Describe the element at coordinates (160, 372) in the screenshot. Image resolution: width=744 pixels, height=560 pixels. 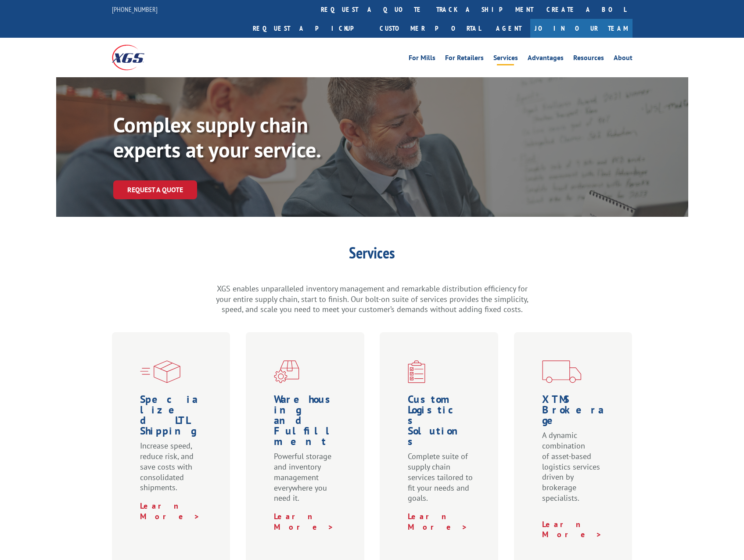
I see `img: xgs-icon-specialized-ltl-red` at that location.